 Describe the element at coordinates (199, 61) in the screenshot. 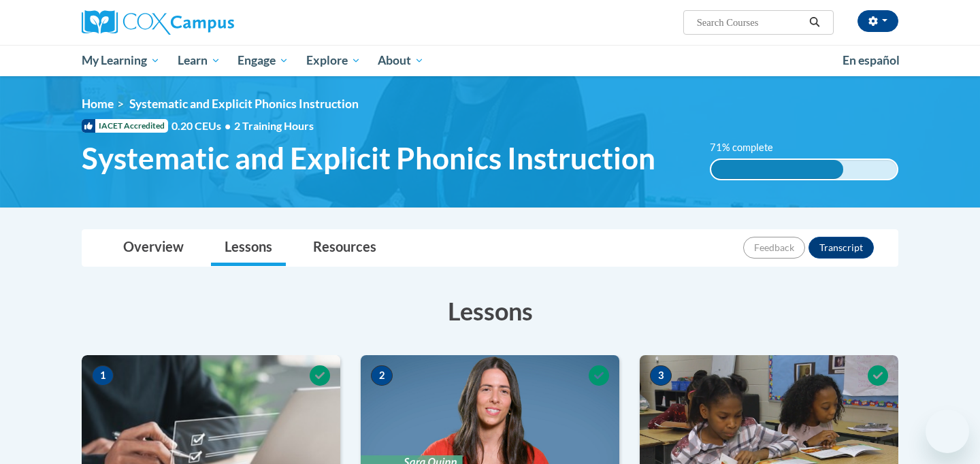

I see `span: Learn` at that location.